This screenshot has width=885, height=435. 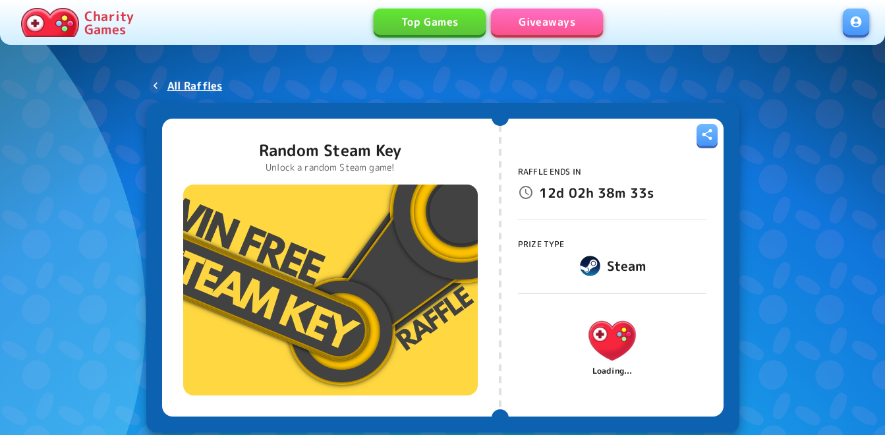 What do you see at coordinates (547, 22) in the screenshot?
I see `a: Giveaways` at bounding box center [547, 22].